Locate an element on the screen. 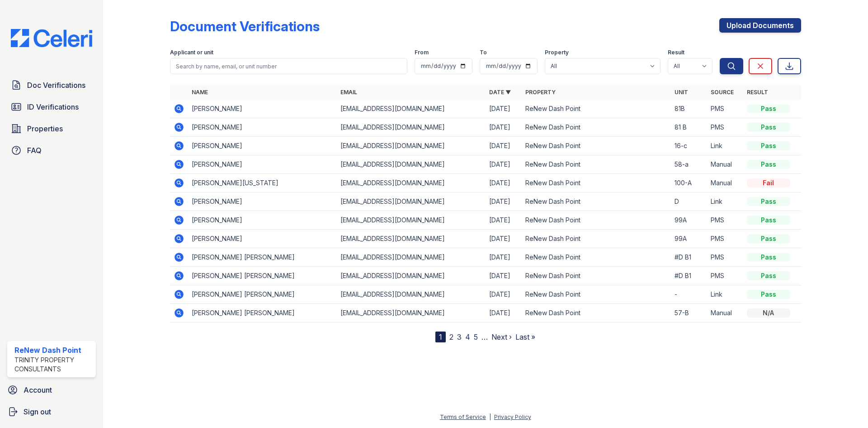 The height and width of the screenshot is (428, 868). a: 5 is located at coordinates (476, 337).